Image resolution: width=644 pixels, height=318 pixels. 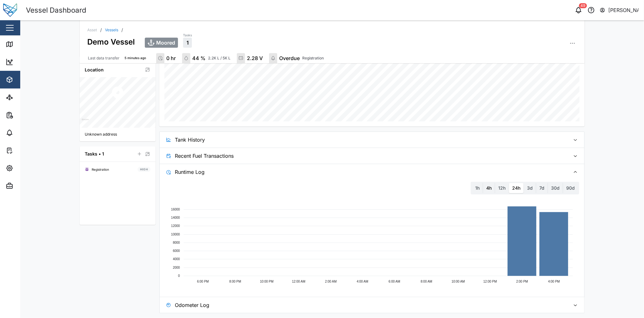 What do you see at coordinates (135, 58) in the screenshot?
I see `div: 5 minutes ago` at bounding box center [135, 58].